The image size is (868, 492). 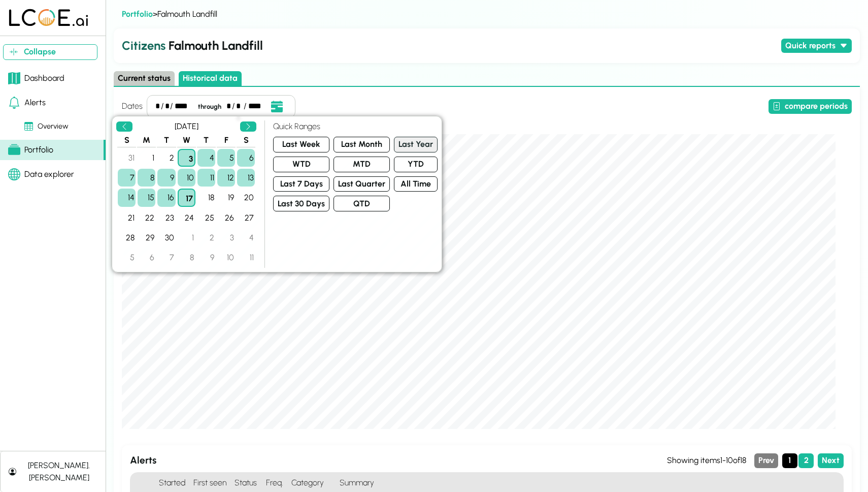 What do you see at coordinates (166, 177) in the screenshot?
I see `div: Tuesday, September 9, 2025` at bounding box center [166, 177].